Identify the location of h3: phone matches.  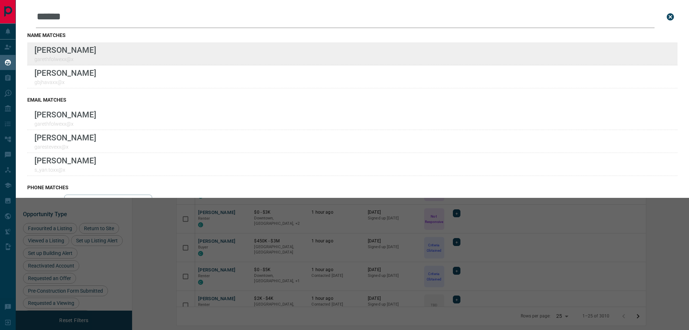
(352, 187).